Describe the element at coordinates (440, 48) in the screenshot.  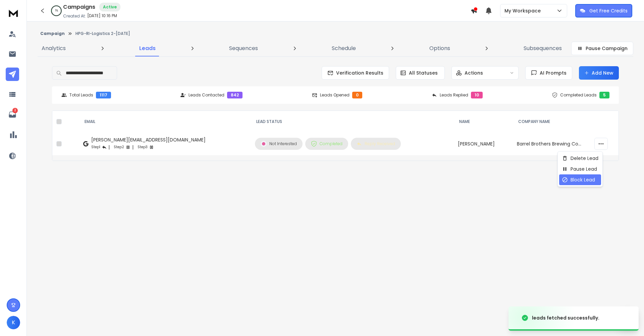
I see `a: Options` at that location.